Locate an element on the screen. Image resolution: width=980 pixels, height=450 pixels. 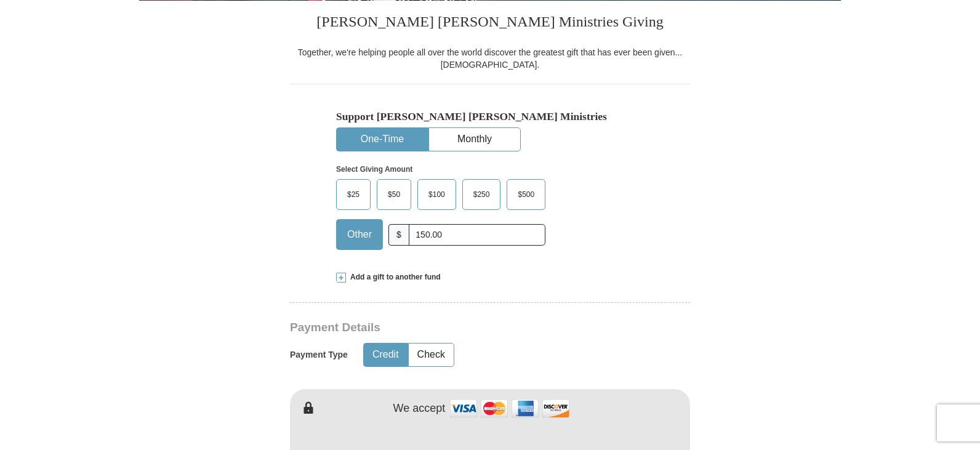
h5: Payment Type is located at coordinates (319, 355).